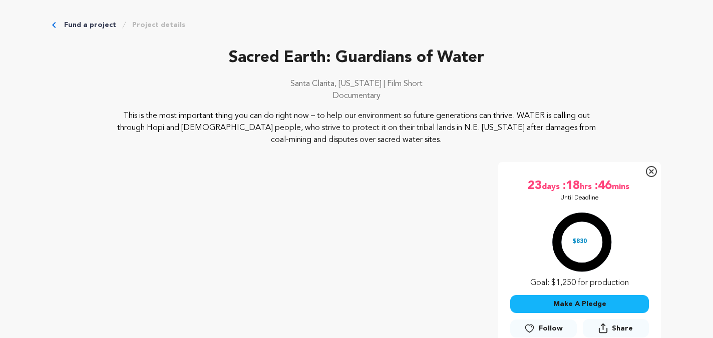 Image resolution: width=713 pixels, height=338 pixels. What do you see at coordinates (356, 96) in the screenshot?
I see `p: Documentary` at bounding box center [356, 96].